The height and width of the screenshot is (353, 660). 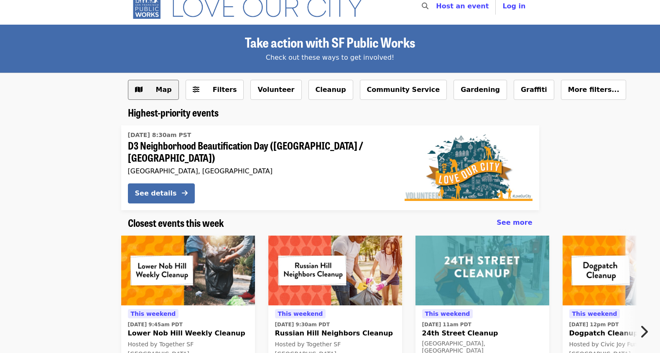 I want to click on i: arrow-right icon, so click(x=185, y=193).